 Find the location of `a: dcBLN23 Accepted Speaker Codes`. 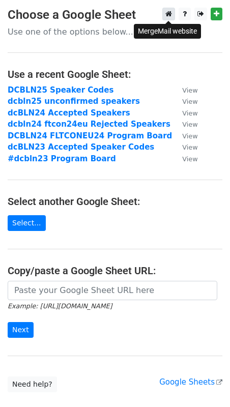

a: dcBLN23 Accepted Speaker Codes is located at coordinates (81, 147).